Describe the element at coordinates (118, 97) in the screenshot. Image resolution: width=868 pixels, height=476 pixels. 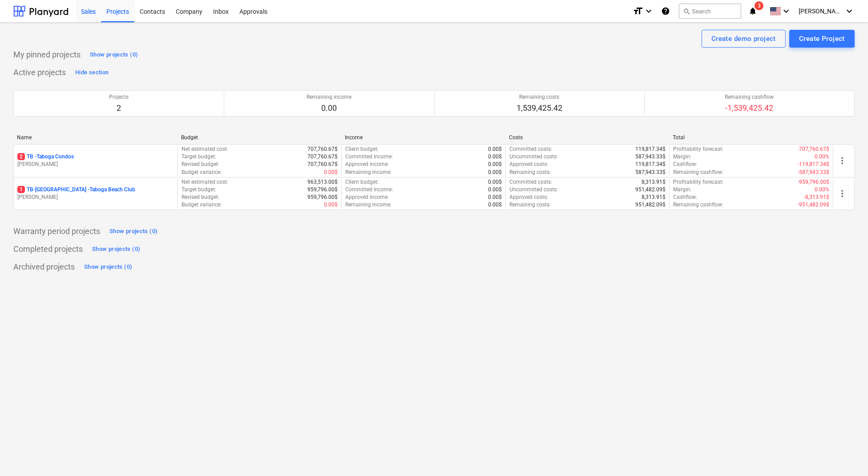
I see `p: Projects` at that location.